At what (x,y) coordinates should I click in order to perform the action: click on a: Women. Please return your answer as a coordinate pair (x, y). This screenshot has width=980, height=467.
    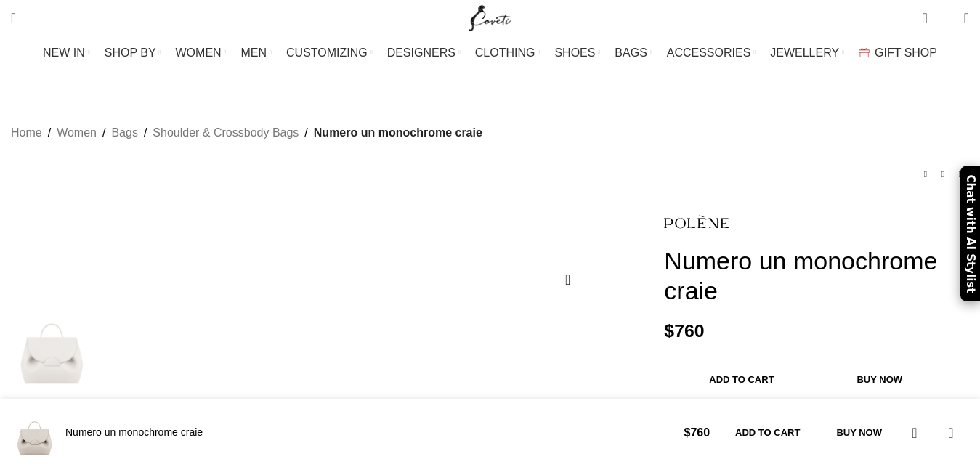
    Looking at the image, I should click on (77, 133).